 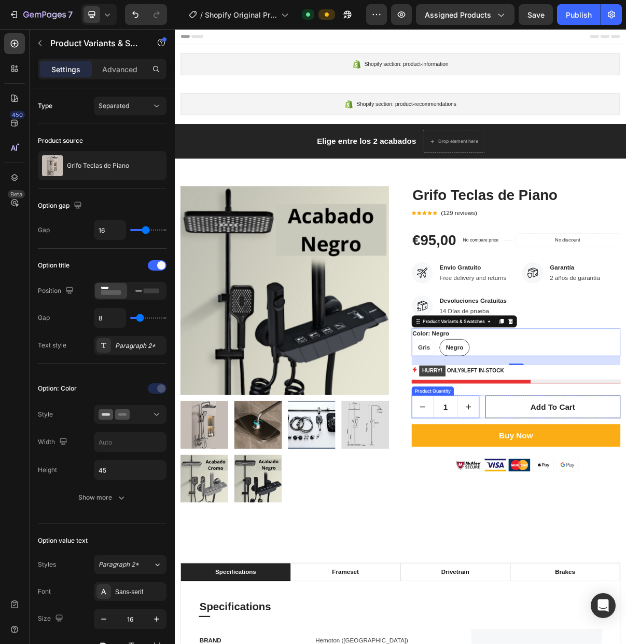 I want to click on span: Negro, so click(x=386, y=439).